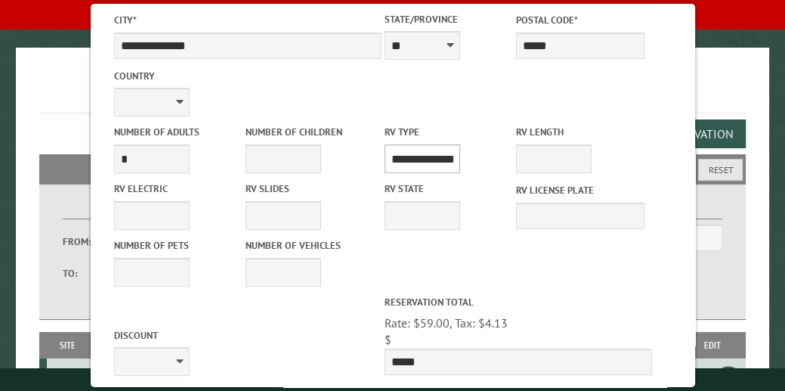 Image resolution: width=785 pixels, height=391 pixels. Describe the element at coordinates (519, 302) in the screenshot. I see `label: Reservation Total` at that location.